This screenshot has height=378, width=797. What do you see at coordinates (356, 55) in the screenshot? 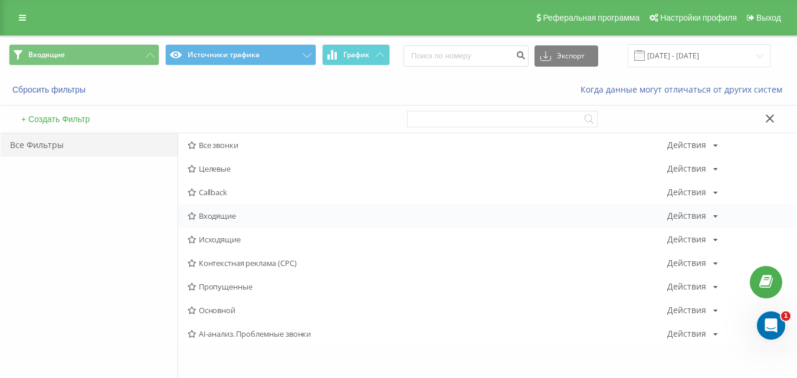
I see `button: График` at bounding box center [356, 55].